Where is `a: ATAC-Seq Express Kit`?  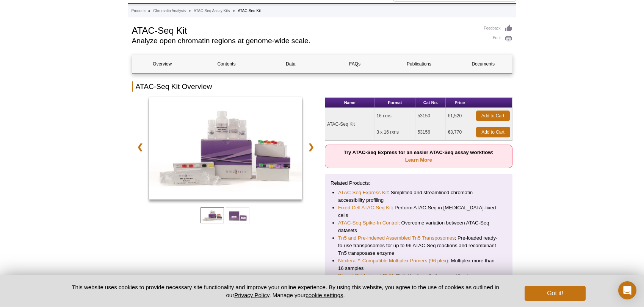
a: ATAC-Seq Express Kit is located at coordinates (363, 193).